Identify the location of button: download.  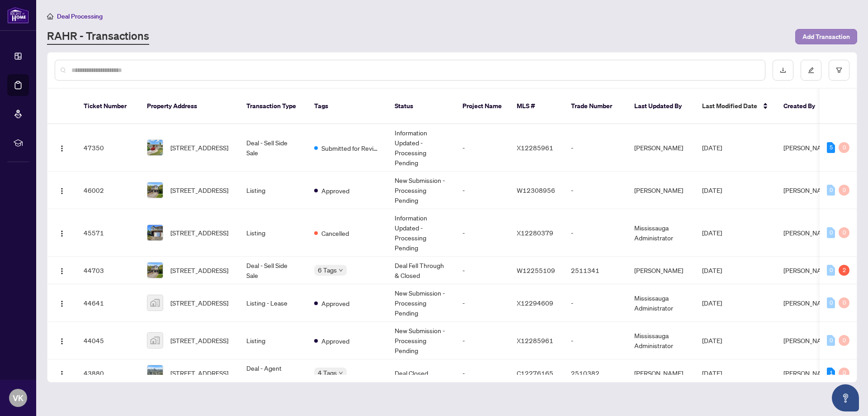
(783, 70).